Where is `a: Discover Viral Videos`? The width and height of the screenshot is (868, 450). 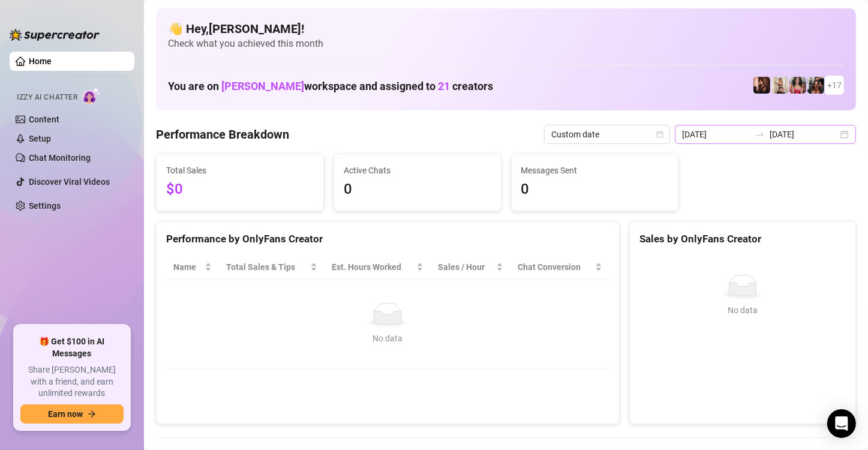
a: Discover Viral Videos is located at coordinates (69, 182).